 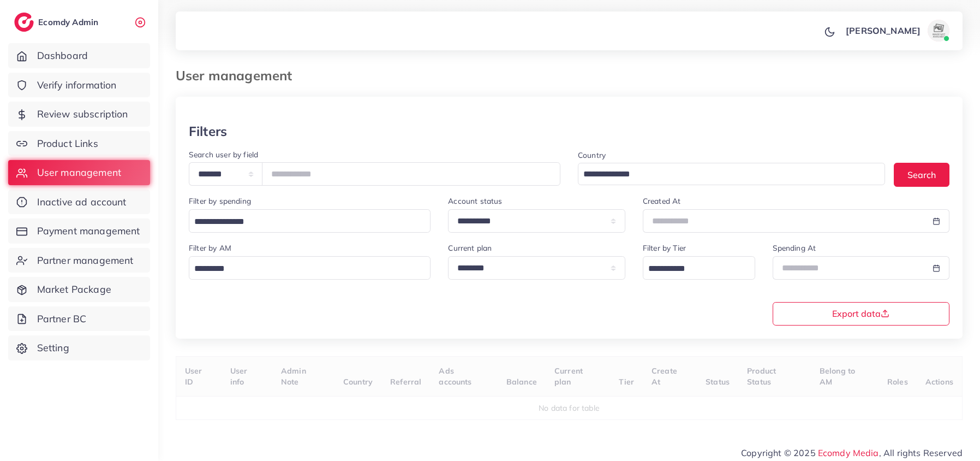 I want to click on h3: Filters, so click(x=208, y=131).